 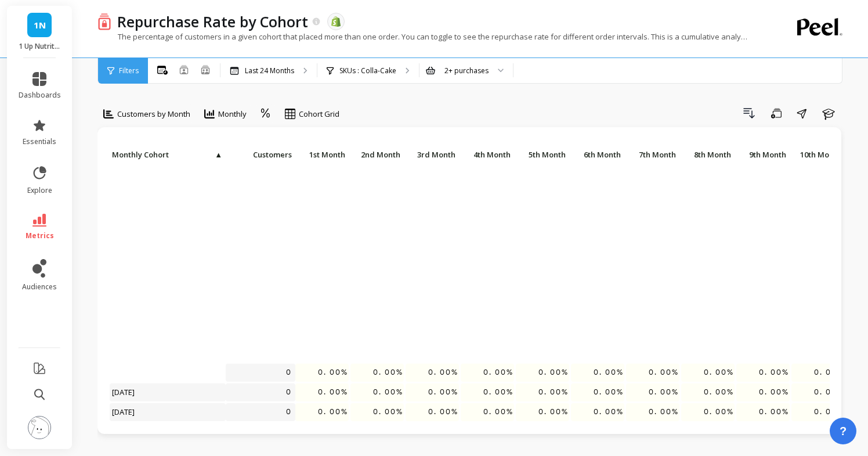 What do you see at coordinates (269, 71) in the screenshot?
I see `p: Last 24 Months` at bounding box center [269, 71].